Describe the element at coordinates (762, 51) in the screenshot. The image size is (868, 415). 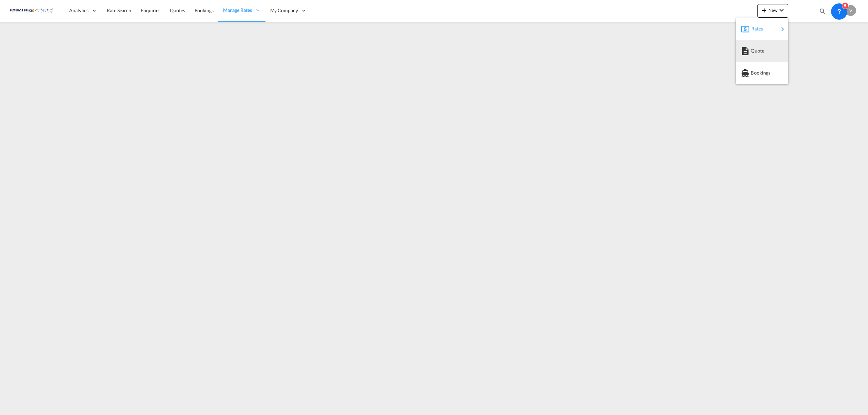
I see `div: Quote` at that location.